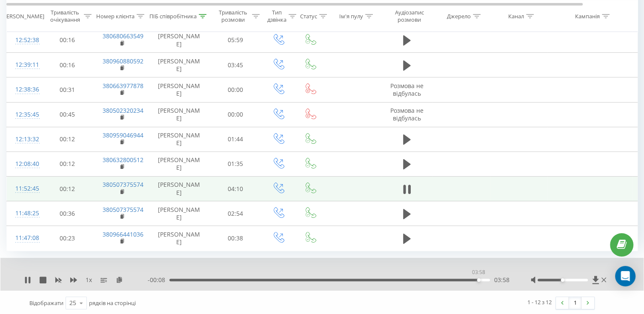  What do you see at coordinates (24, 164) in the screenshot?
I see `div: 12:08:40` at bounding box center [24, 164].